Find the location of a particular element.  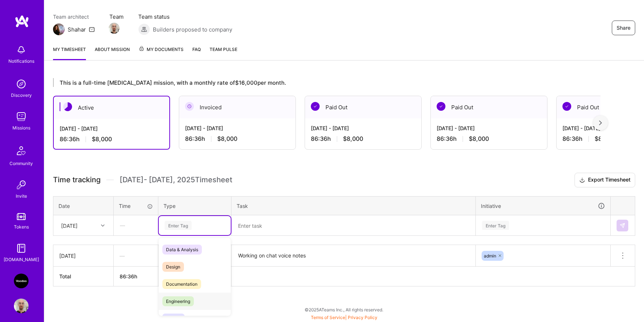

span: My Documents is located at coordinates (161, 50).